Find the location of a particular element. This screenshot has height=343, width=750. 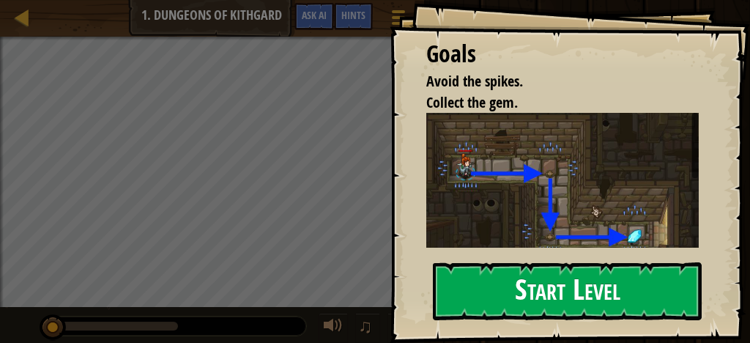

button: Ask AI is located at coordinates (314, 16).